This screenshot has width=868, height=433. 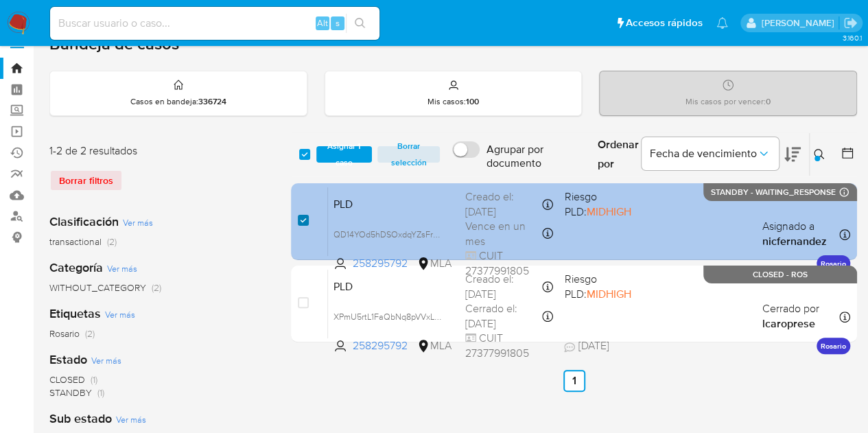 I want to click on span: Alt, so click(x=323, y=22).